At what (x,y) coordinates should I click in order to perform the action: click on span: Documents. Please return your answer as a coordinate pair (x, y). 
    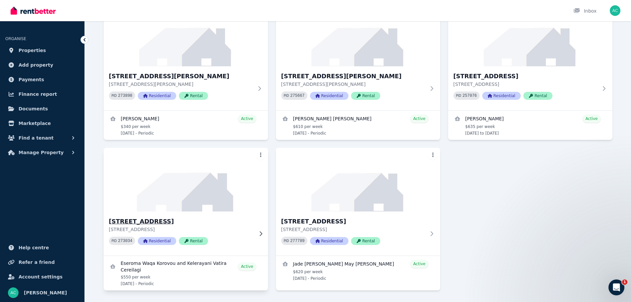
    Looking at the image, I should click on (33, 109).